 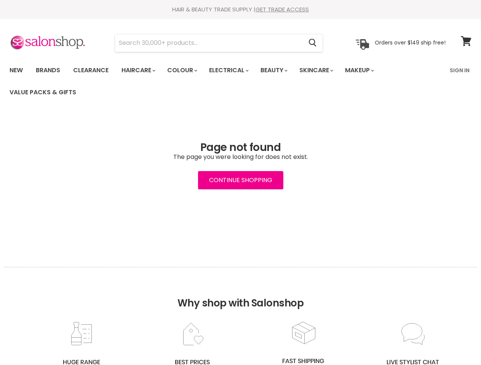 I want to click on input: Search, so click(x=209, y=43).